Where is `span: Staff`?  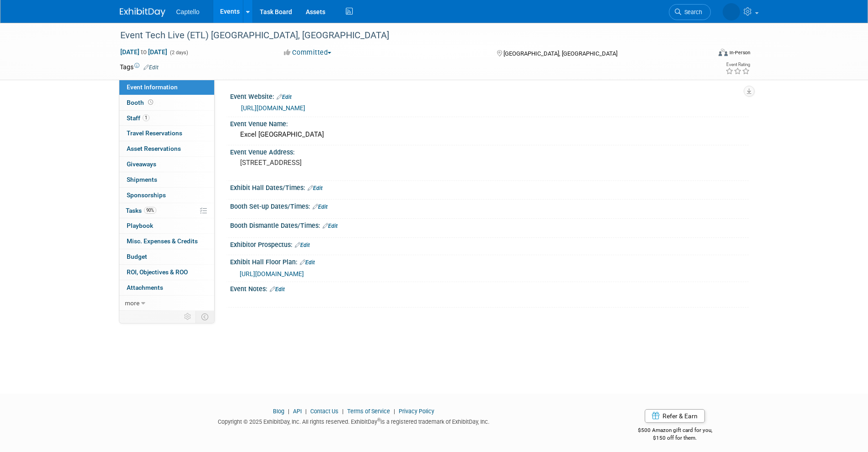 span: Staff is located at coordinates (138, 118).